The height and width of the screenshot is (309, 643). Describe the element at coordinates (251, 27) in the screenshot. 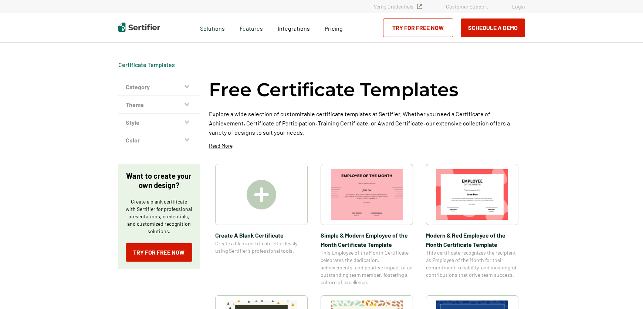

I see `span: Features` at that location.